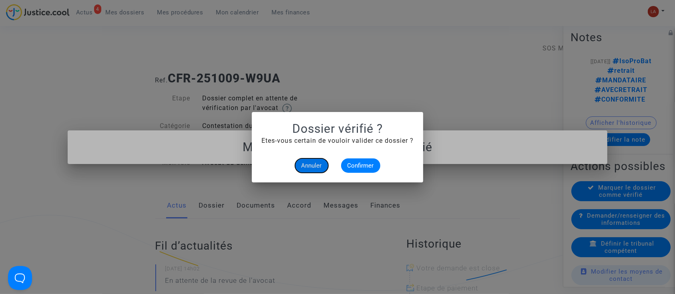 This screenshot has width=675, height=294. Describe the element at coordinates (361, 166) in the screenshot. I see `span: Confirmer` at that location.